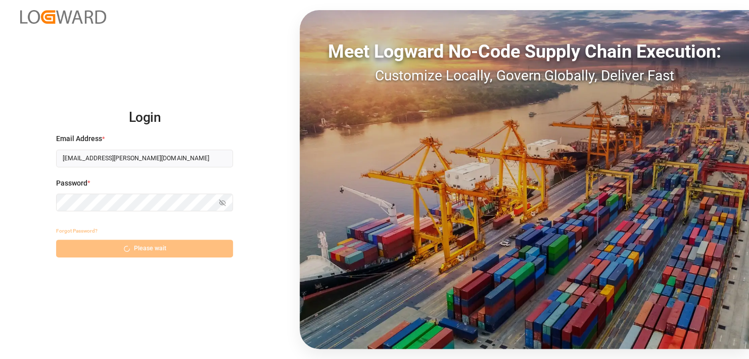 This screenshot has width=749, height=359. Describe the element at coordinates (524, 52) in the screenshot. I see `div: Meet Logward No-Code Supply Chain Execution:` at that location.